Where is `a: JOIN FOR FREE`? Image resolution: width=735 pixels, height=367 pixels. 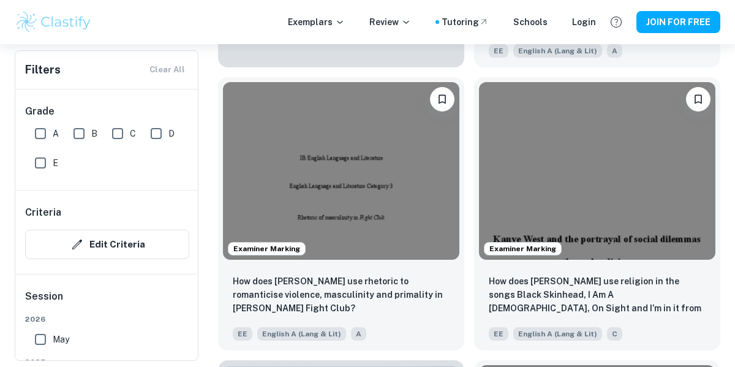 a: JOIN FOR FREE is located at coordinates (678, 22).